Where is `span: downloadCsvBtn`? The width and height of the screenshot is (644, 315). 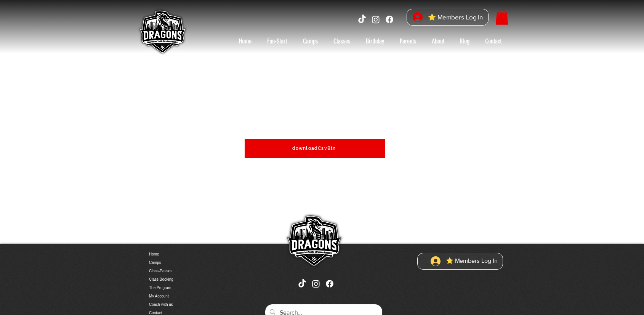 span: downloadCsvBtn is located at coordinates (314, 148).